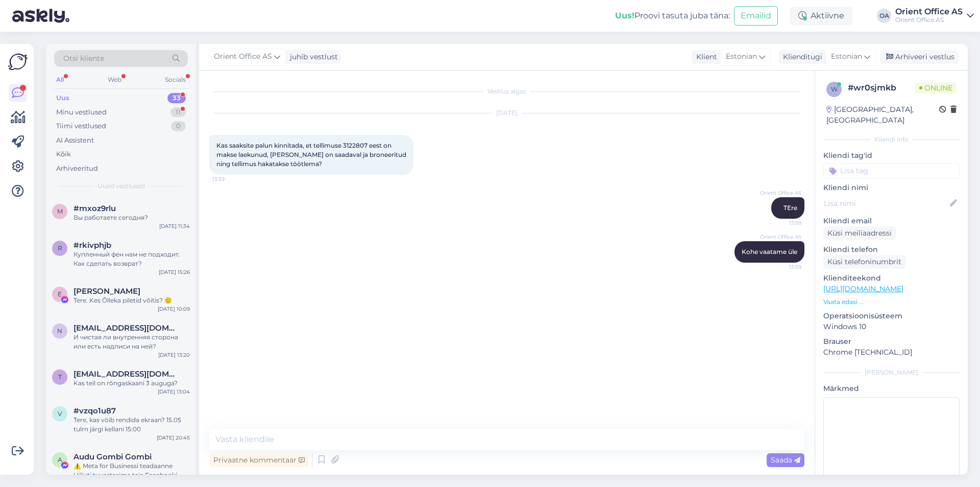 This screenshot has height=487, width=980. Describe the element at coordinates (81, 126) in the screenshot. I see `div: Tiimi vestlused` at that location.